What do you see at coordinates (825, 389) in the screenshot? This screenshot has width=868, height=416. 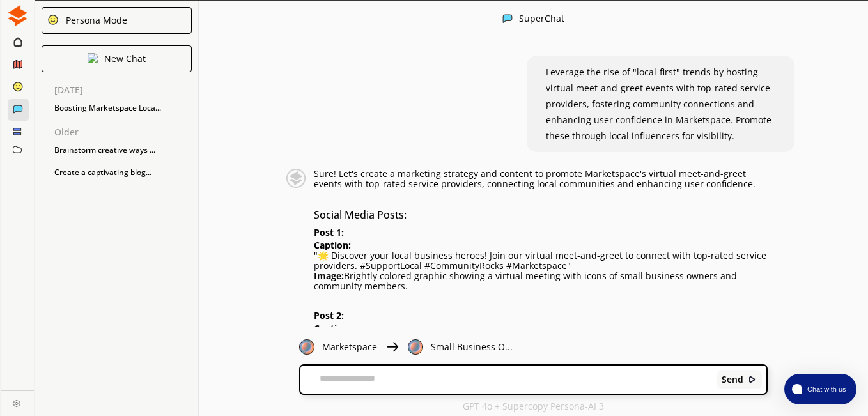 I see `span: Chat with us` at bounding box center [825, 389].